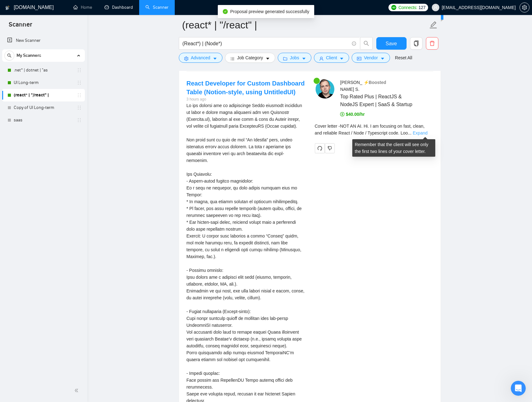 This screenshot has width=532, height=402. What do you see at coordinates (43, 83) in the screenshot?
I see `a: UI Long-term` at bounding box center [43, 83].